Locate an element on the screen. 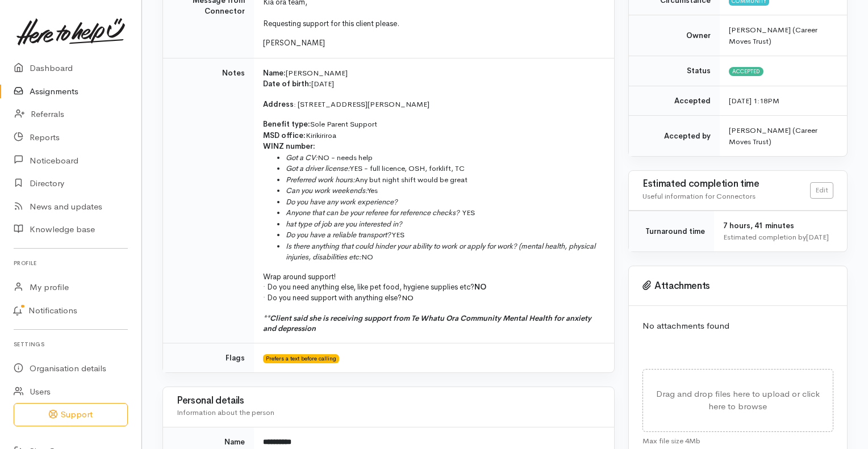 The image size is (868, 449). td: Flags is located at coordinates (208, 358).